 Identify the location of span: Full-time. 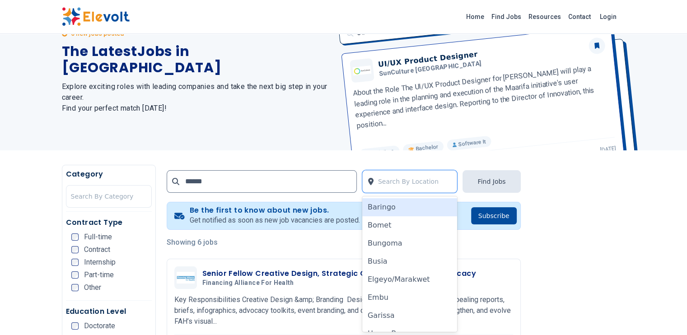
(98, 237).